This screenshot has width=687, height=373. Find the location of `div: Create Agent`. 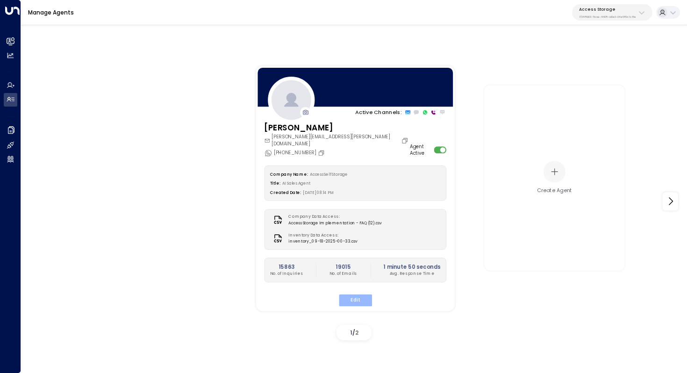

div: Create Agent is located at coordinates (554, 191).